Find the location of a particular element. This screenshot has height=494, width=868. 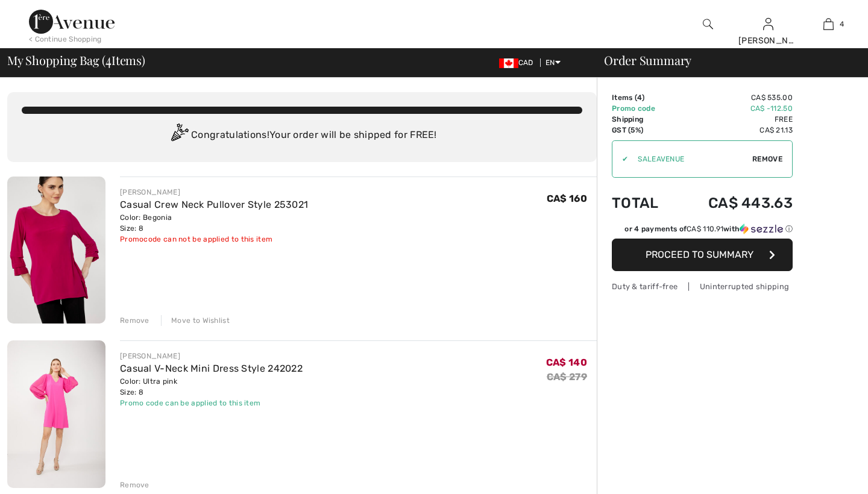

div: Promo code can be applied to this item is located at coordinates (211, 403).